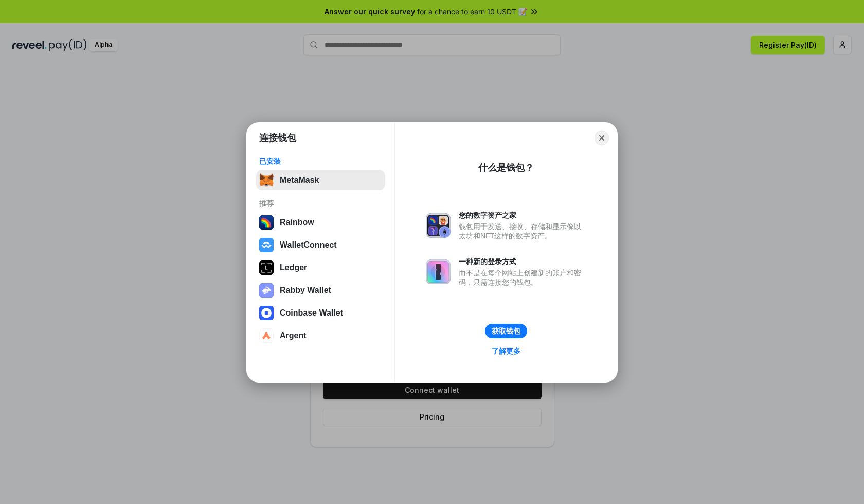  I want to click on div: 什么是钱包？, so click(506, 168).